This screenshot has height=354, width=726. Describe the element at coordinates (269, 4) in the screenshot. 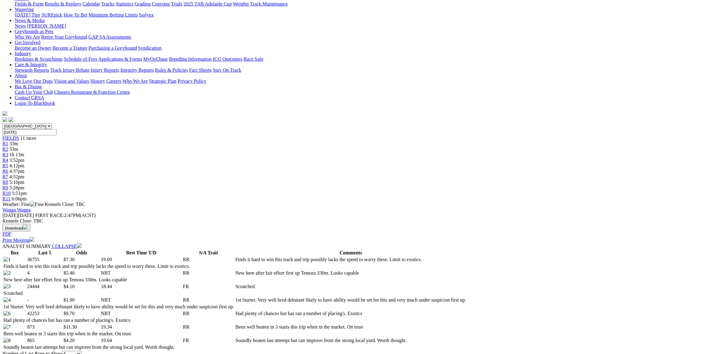

I see `a: Track Maintenance` at that location.